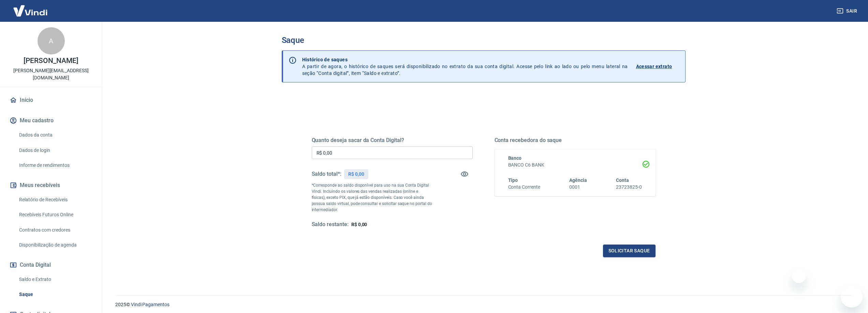  I want to click on span: Conta, so click(623, 180).